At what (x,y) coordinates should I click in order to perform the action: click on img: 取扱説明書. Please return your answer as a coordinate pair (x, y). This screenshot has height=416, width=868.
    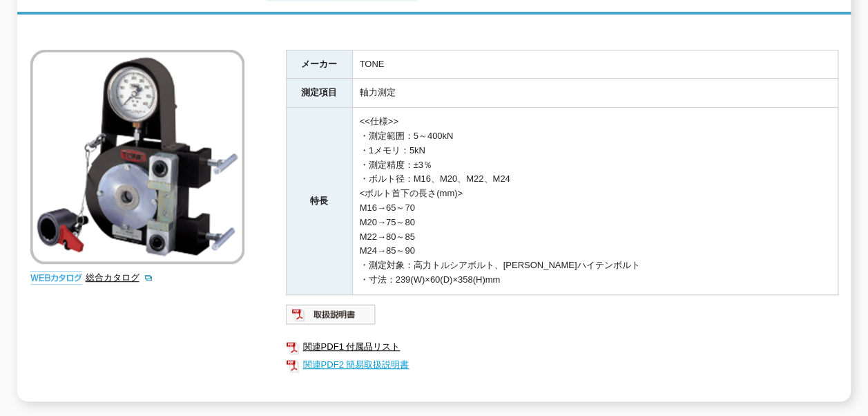
    Looking at the image, I should click on (330, 315).